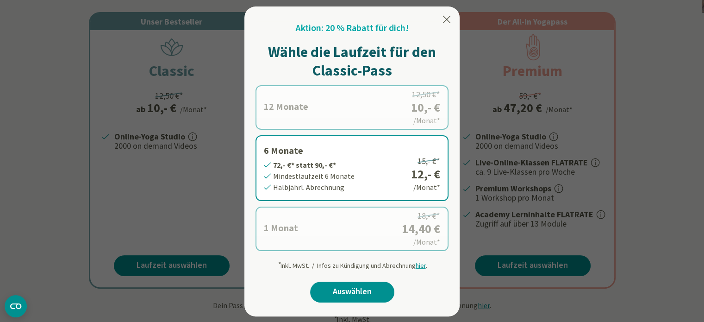 The height and width of the screenshot is (322, 704). Describe the element at coordinates (352, 28) in the screenshot. I see `h2: Aktion: 20 % Rabatt für dich!` at that location.